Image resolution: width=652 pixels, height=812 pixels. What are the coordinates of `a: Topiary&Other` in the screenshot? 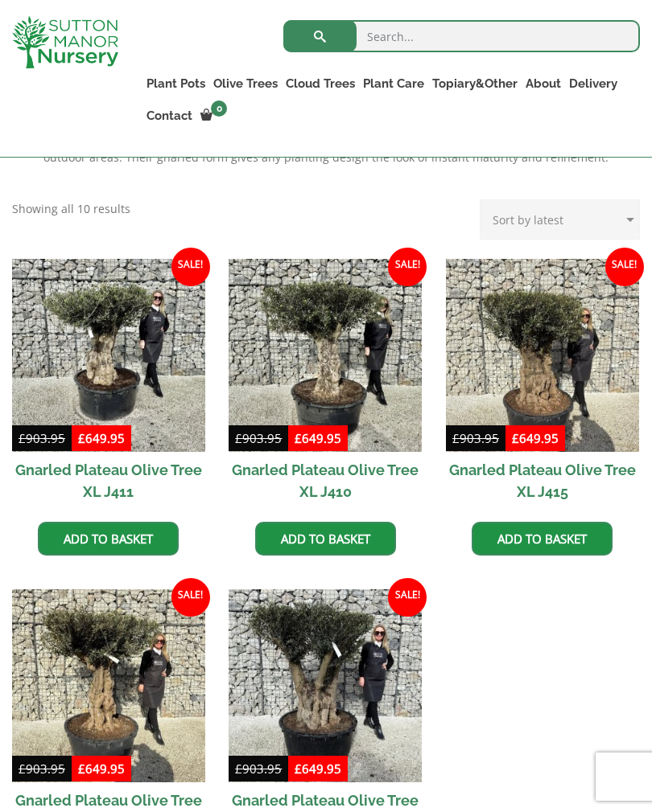 It's located at (474, 83).